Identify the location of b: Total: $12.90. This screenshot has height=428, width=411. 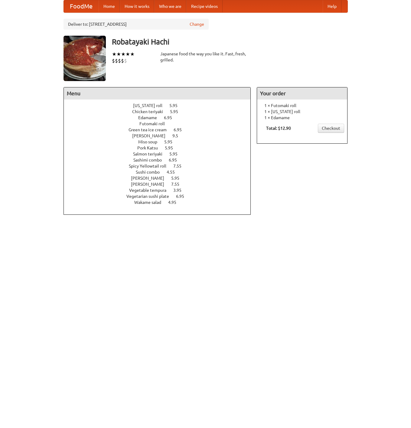
(279, 128).